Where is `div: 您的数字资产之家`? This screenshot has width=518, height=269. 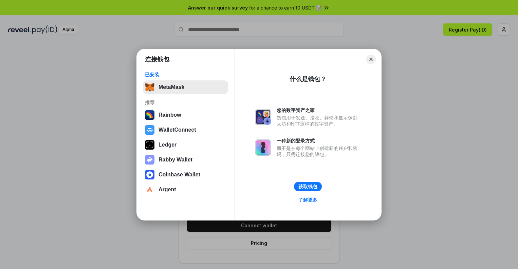 div: 您的数字资产之家 is located at coordinates (319, 110).